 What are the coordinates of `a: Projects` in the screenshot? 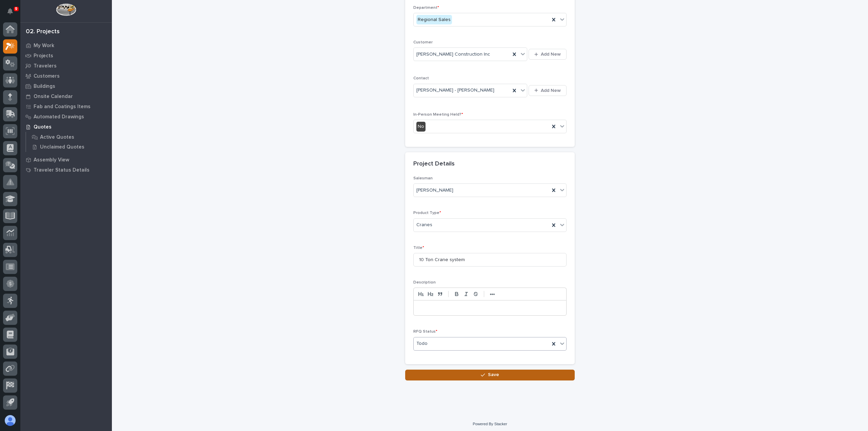 It's located at (66, 56).